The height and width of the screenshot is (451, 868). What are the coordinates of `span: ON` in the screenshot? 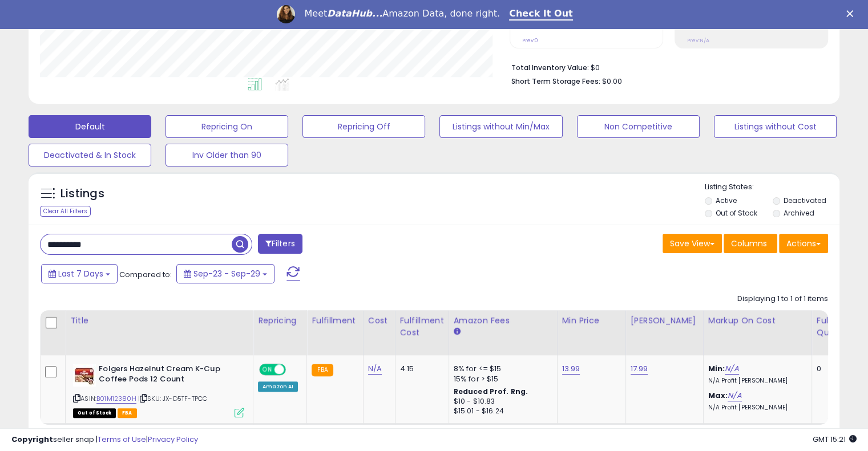 It's located at (267, 369).